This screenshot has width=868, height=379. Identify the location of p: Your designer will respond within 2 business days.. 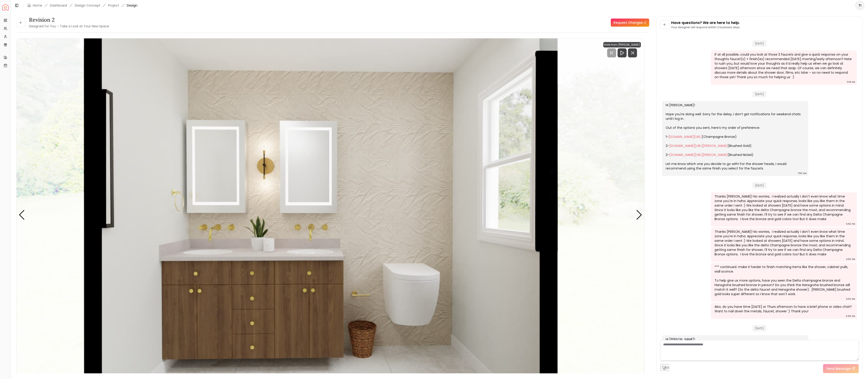
(706, 27).